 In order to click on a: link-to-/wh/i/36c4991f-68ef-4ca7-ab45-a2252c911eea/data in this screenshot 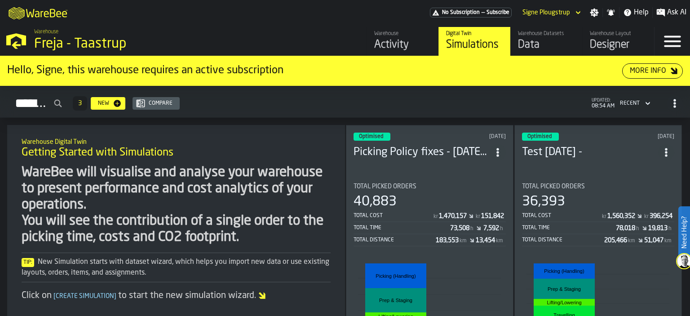, I will do `click(546, 41)`.